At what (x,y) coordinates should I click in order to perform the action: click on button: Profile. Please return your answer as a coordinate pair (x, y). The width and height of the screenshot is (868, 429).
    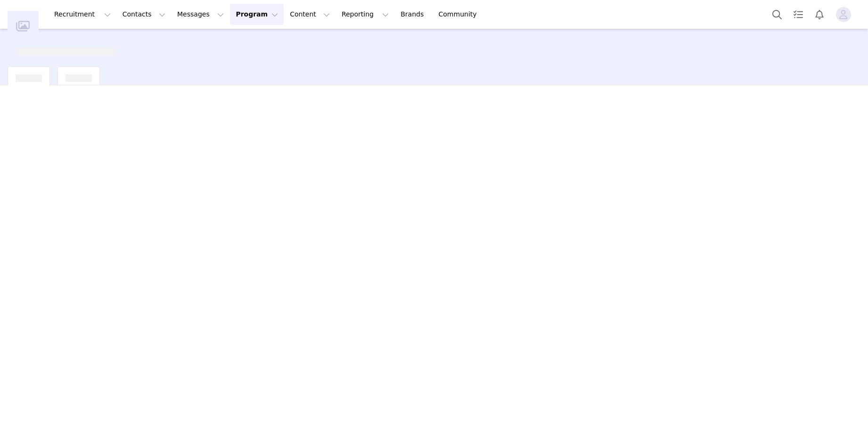
    Looking at the image, I should click on (846, 15).